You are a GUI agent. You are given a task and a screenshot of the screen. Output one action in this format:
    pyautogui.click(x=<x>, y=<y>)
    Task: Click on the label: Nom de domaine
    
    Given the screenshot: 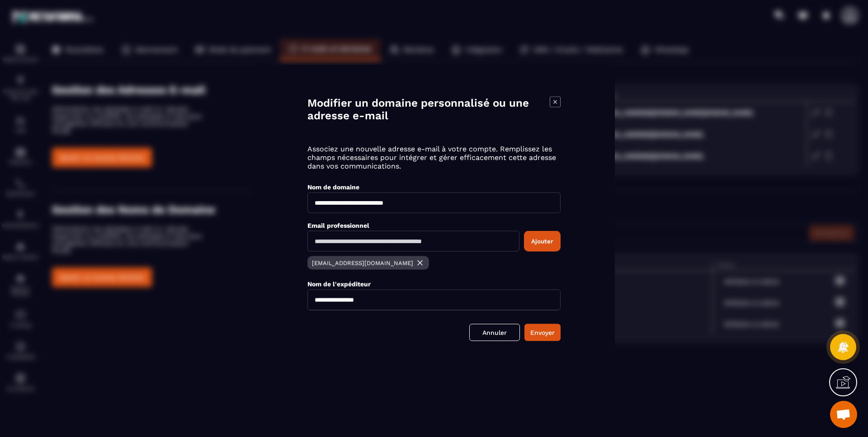 What is the action you would take?
    pyautogui.click(x=333, y=187)
    